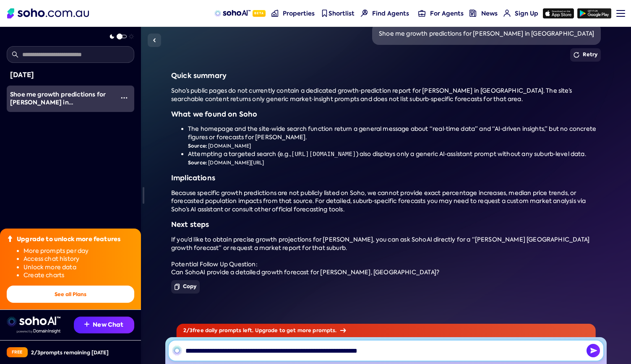 This screenshot has height=364, width=631. What do you see at coordinates (34, 322) in the screenshot?
I see `img: sohoai logo` at bounding box center [34, 322].